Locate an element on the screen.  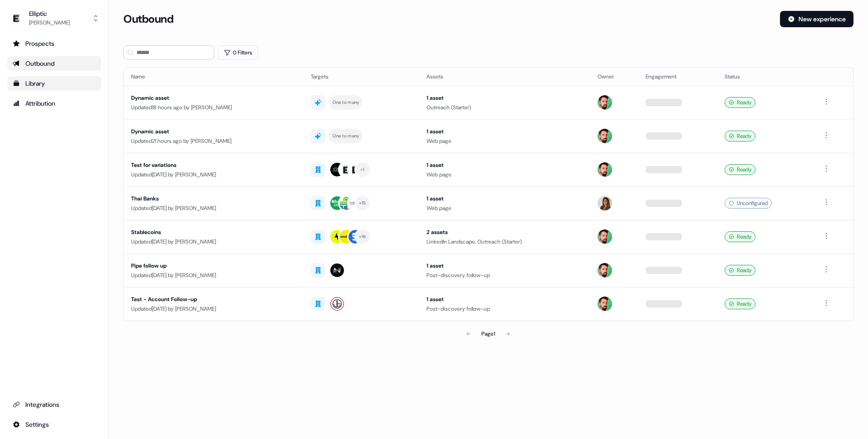
a: Go to prospects is located at coordinates (54, 44).